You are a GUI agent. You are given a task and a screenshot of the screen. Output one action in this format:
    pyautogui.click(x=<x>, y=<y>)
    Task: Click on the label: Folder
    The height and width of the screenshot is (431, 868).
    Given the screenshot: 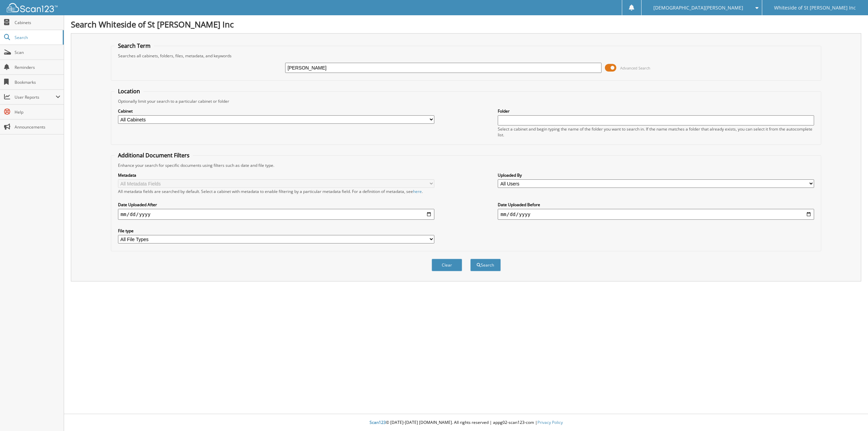 What is the action you would take?
    pyautogui.click(x=656, y=111)
    